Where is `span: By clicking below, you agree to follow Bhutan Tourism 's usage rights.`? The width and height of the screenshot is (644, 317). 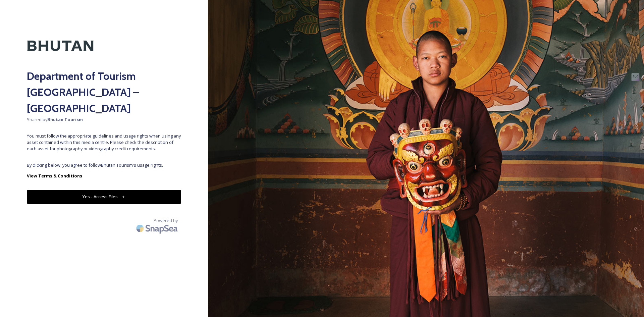
span: By clicking below, you agree to follow Bhutan Tourism 's usage rights. is located at coordinates (104, 165).